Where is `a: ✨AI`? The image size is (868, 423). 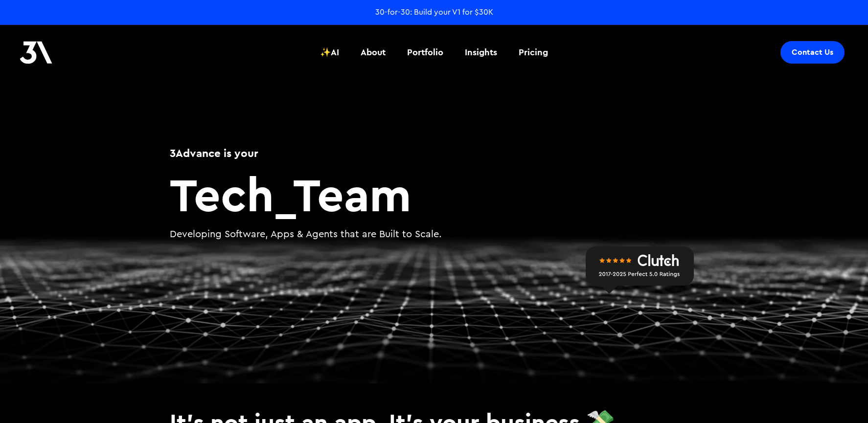
a: ✨AI is located at coordinates (329, 52).